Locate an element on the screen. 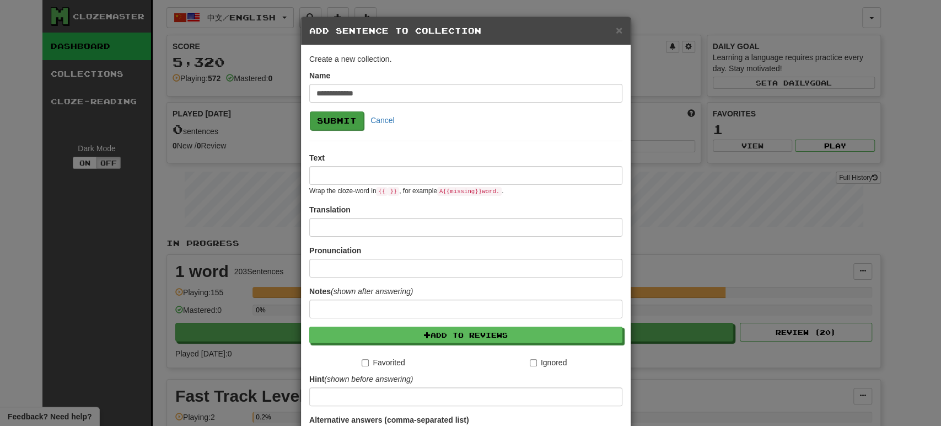 Image resolution: width=941 pixels, height=426 pixels. label: Notes is located at coordinates (361, 291).